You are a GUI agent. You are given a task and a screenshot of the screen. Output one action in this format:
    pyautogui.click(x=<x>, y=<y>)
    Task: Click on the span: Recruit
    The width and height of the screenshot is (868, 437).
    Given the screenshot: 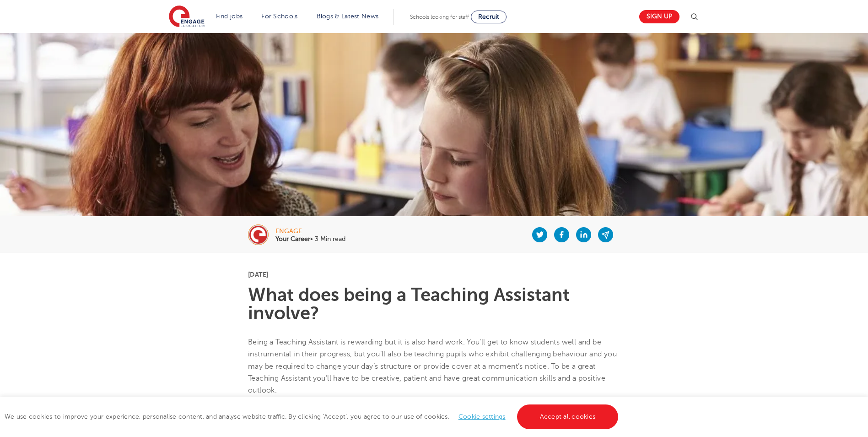 What is the action you would take?
    pyautogui.click(x=489, y=17)
    